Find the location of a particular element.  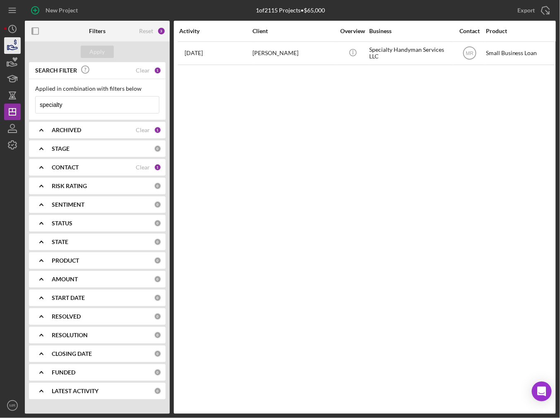

b: STATE is located at coordinates (60, 242).